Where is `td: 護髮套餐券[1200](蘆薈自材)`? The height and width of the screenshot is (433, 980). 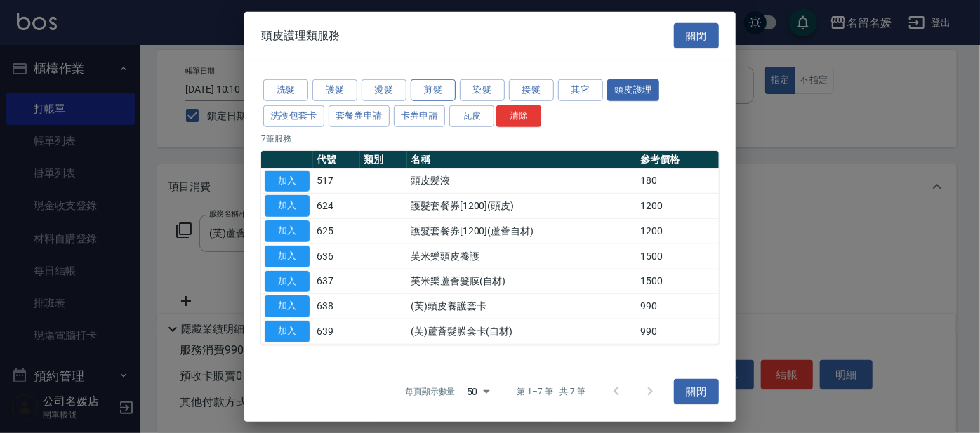 td: 護髮套餐券[1200](蘆薈自材) is located at coordinates (522, 231).